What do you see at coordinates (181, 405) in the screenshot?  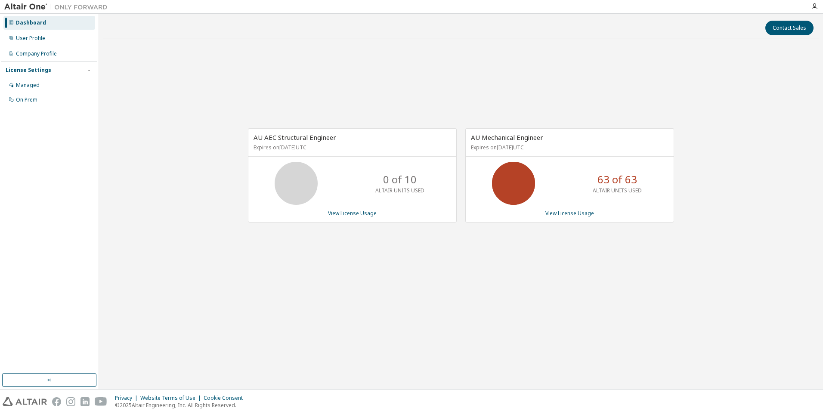 I see `p: © 2025 Altair Engineering, Inc. All Rights Reserved.` at bounding box center [181, 405].